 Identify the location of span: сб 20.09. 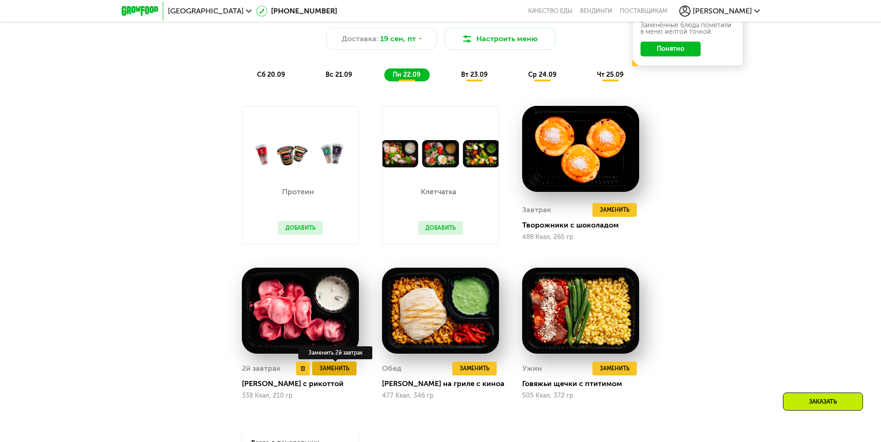
(271, 74).